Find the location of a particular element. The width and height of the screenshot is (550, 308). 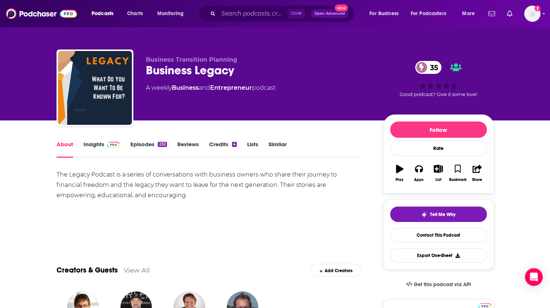

img: tell me why sparkle is located at coordinates (424, 215).